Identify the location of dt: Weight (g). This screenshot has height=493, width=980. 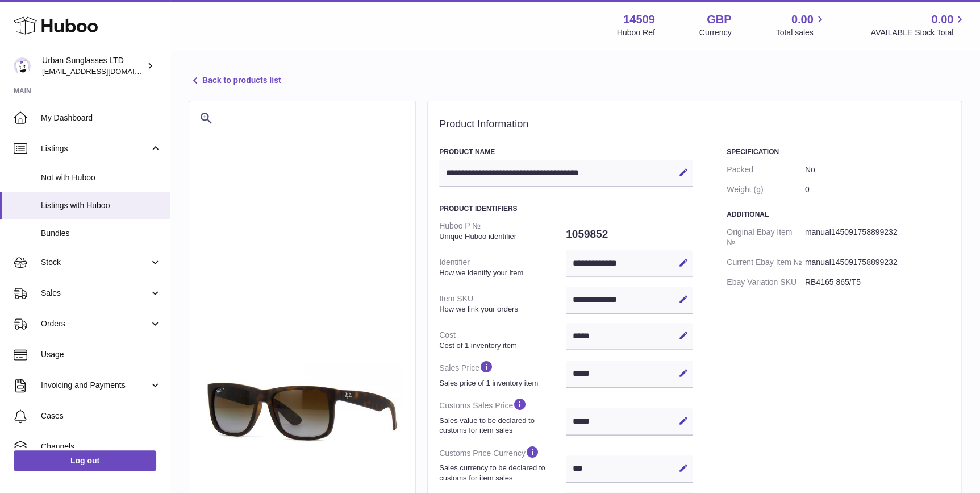
(766, 189).